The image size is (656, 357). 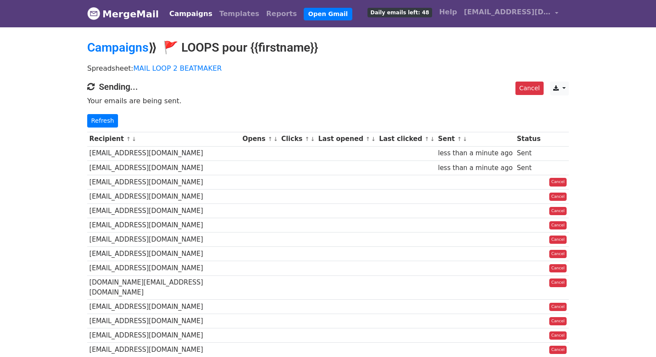 I want to click on a: Refresh, so click(x=102, y=121).